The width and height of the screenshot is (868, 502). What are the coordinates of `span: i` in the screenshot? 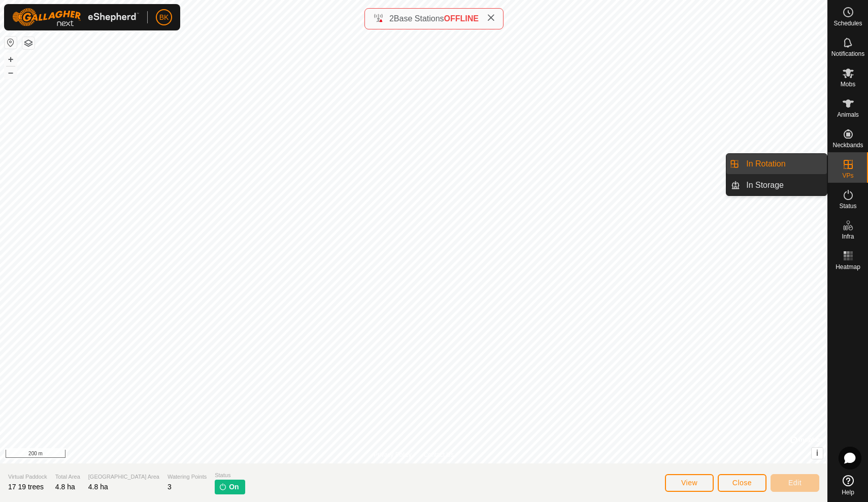 It's located at (817, 453).